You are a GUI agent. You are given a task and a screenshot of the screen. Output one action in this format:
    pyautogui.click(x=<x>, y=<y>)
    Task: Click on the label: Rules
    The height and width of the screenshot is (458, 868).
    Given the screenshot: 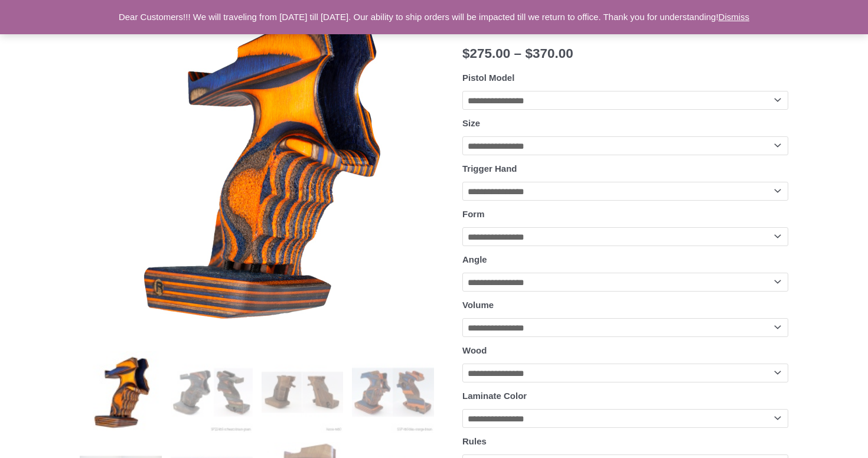 What is the action you would take?
    pyautogui.click(x=474, y=441)
    